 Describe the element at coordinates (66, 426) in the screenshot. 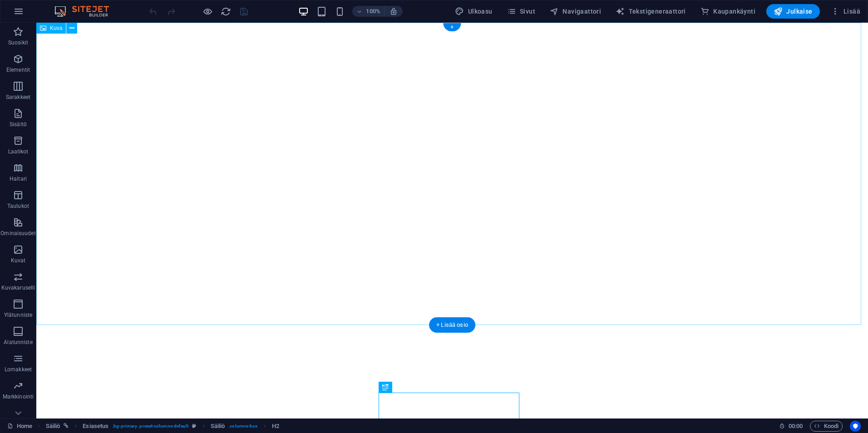

I see `i: Tämä elementti on linkitetty` at that location.